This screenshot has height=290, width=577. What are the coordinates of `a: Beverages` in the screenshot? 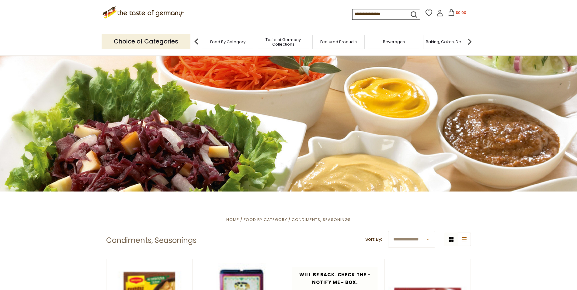 It's located at (394, 42).